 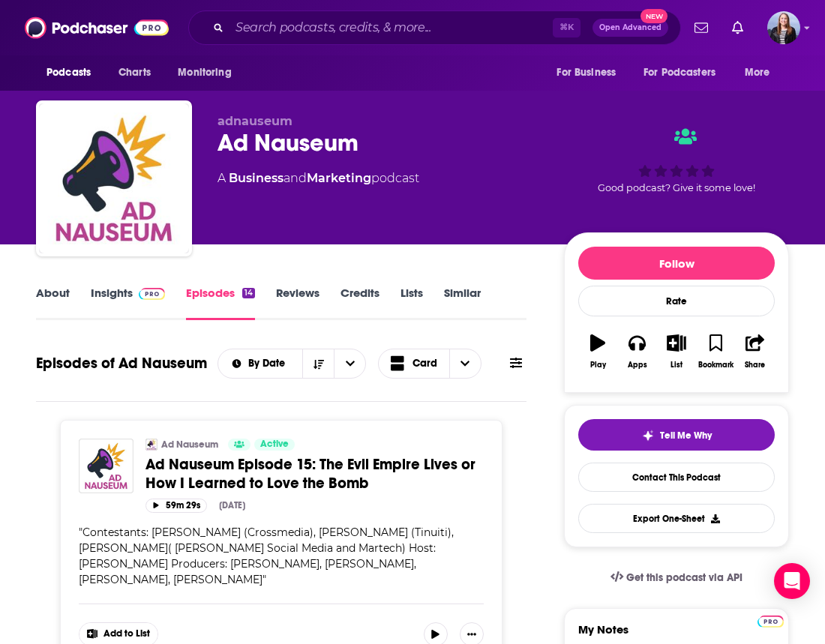 What do you see at coordinates (677, 577) in the screenshot?
I see `a: Get this podcast via API` at bounding box center [677, 577].